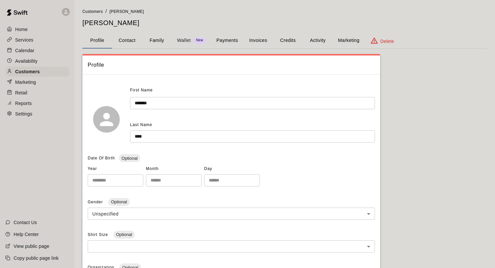 Image resolution: width=495 pixels, height=268 pixels. What do you see at coordinates (231, 65) in the screenshot?
I see `span: Profile` at bounding box center [231, 65].